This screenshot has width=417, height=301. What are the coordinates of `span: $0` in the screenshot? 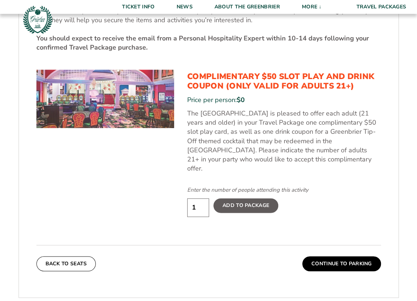 It's located at (241, 100).